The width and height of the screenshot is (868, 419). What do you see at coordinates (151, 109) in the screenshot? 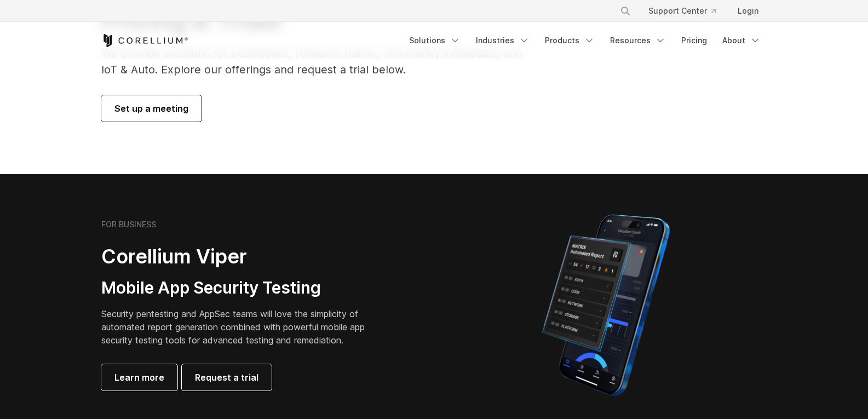
I see `span: Set up a meeting` at bounding box center [151, 109].